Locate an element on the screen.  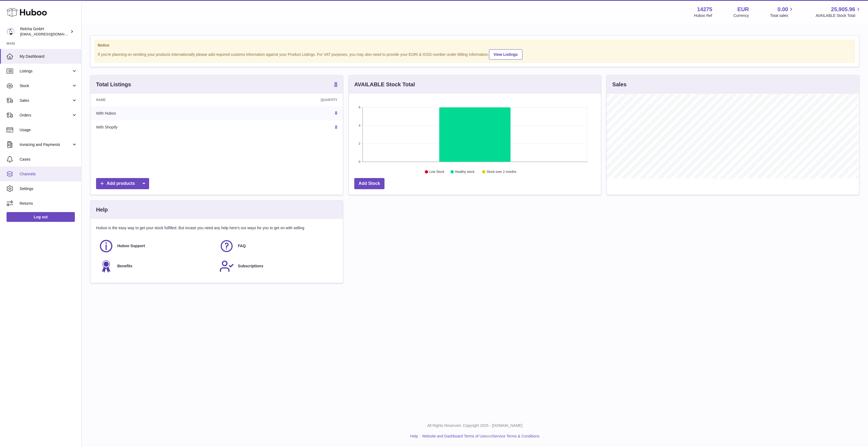
text: Healthy stock is located at coordinates (465, 172).